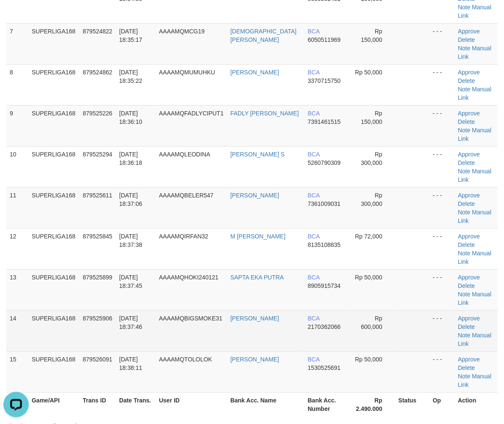 The height and width of the screenshot is (424, 504). What do you see at coordinates (98, 195) in the screenshot?
I see `span: 879525611` at bounding box center [98, 195].